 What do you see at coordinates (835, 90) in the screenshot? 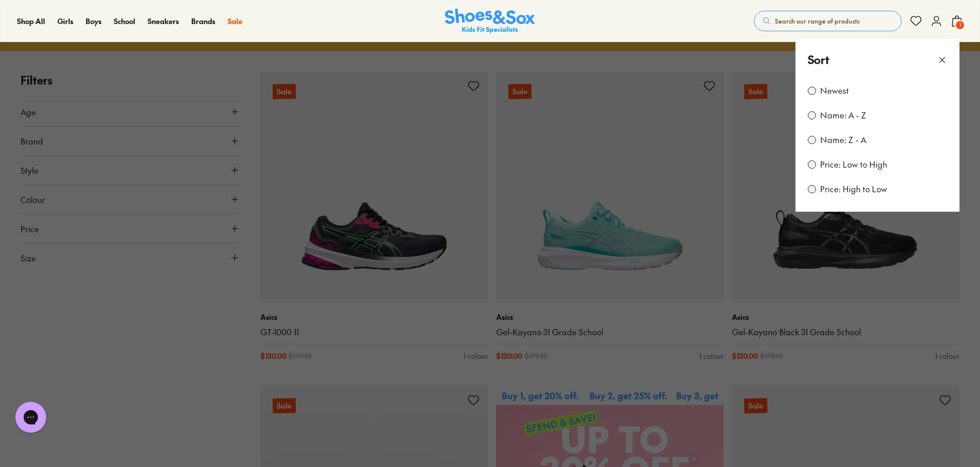
I see `label: Newest` at bounding box center [835, 90].